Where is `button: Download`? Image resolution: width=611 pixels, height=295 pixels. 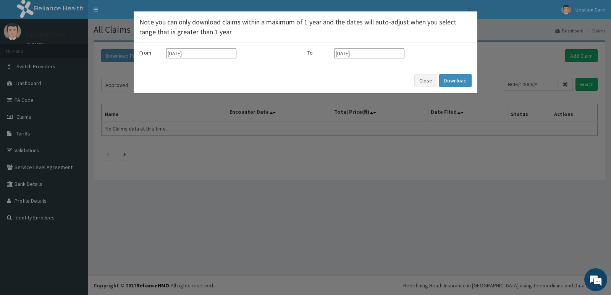
button: Download is located at coordinates (456, 81).